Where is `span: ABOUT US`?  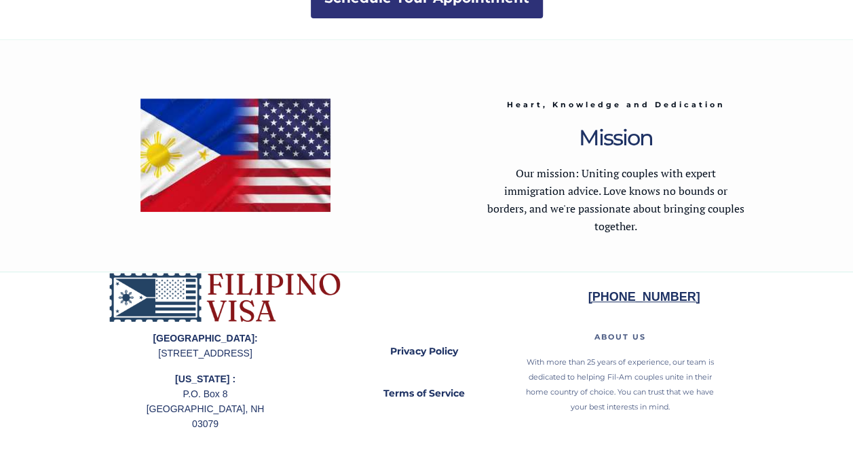
span: ABOUT US is located at coordinates (620, 337).